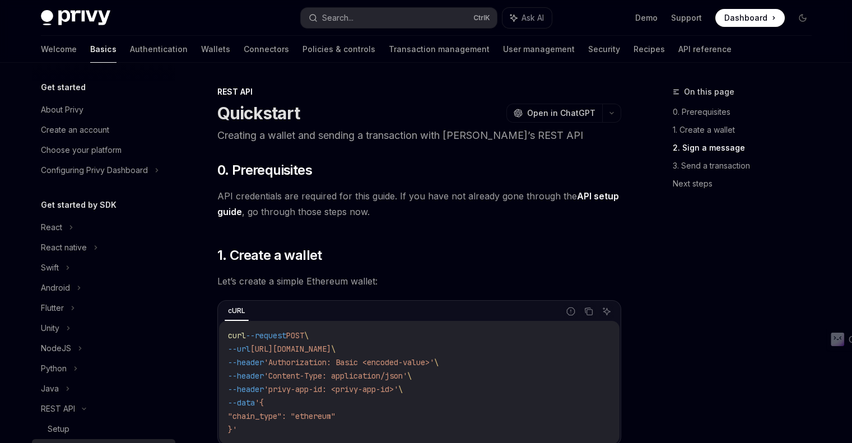  Describe the element at coordinates (62, 110) in the screenshot. I see `div: About Privy` at that location.